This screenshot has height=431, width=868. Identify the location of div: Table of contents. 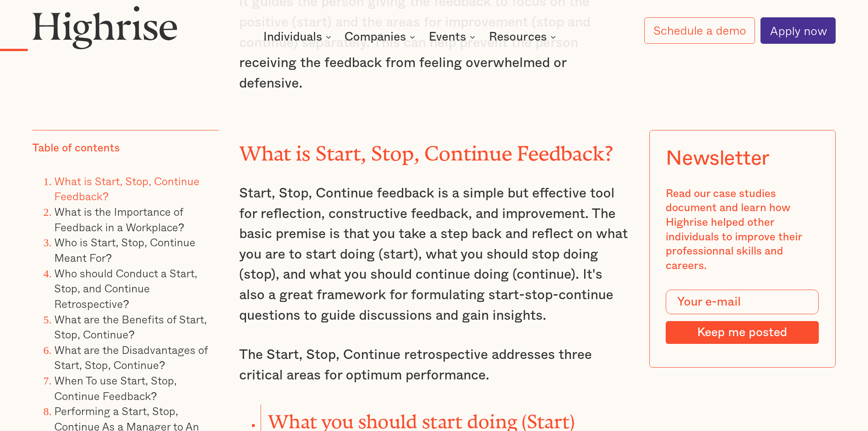
(76, 149).